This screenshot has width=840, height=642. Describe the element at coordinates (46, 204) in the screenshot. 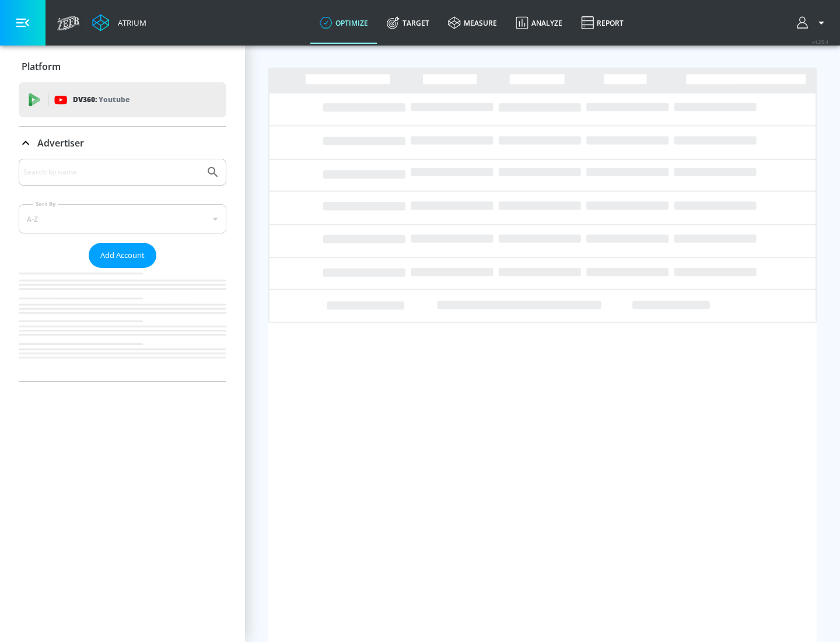

I see `label: Sort By` at that location.